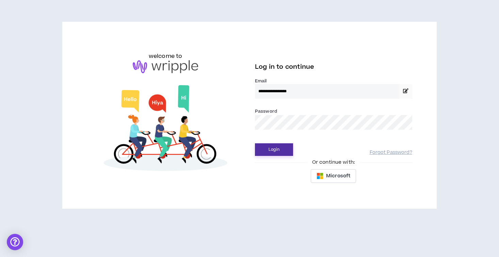  Describe the element at coordinates (334, 81) in the screenshot. I see `label: Email` at that location.